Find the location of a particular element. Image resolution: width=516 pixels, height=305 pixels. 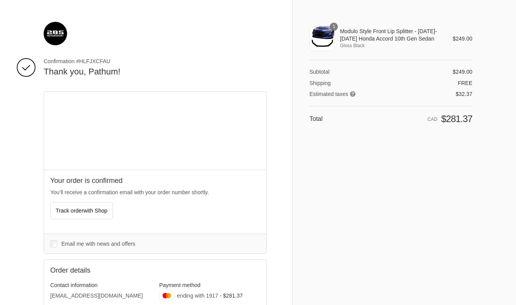

span: ending with 1917 is located at coordinates (198, 296).